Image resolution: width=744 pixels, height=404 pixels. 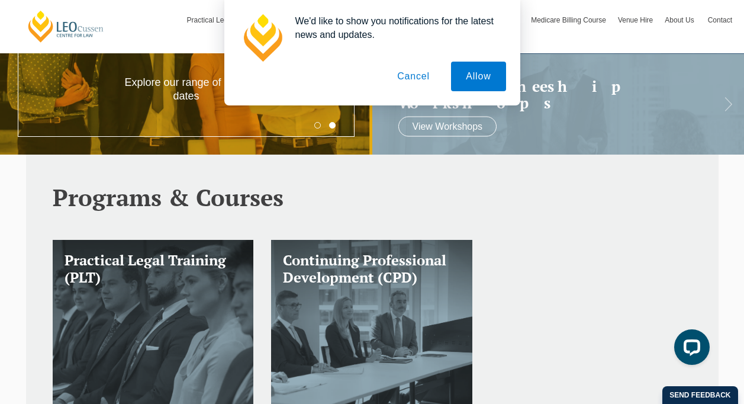 What do you see at coordinates (262, 38) in the screenshot?
I see `img: notification icon` at bounding box center [262, 38].